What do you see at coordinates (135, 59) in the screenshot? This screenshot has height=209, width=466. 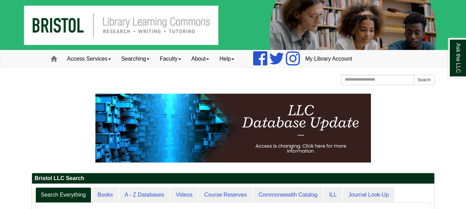 I see `a: Searching` at bounding box center [135, 59].